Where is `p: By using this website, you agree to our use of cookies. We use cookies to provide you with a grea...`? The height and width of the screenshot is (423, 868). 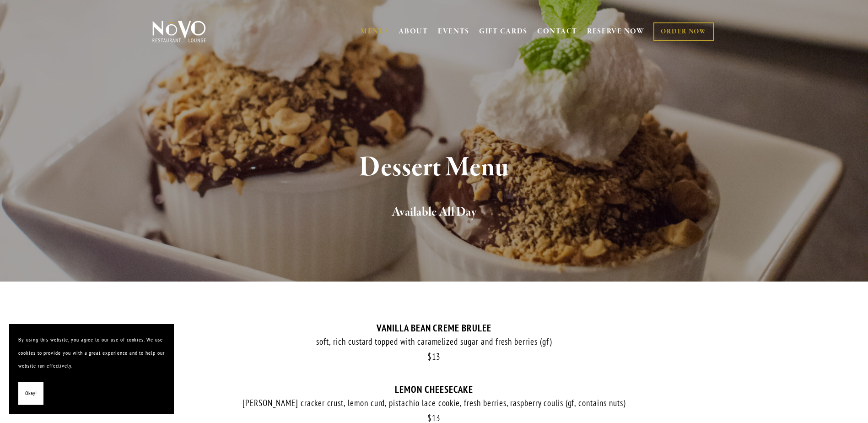
p: By using this website, you agree to our use of cookies. We use cookies to provide you with a grea... is located at coordinates (92, 352).